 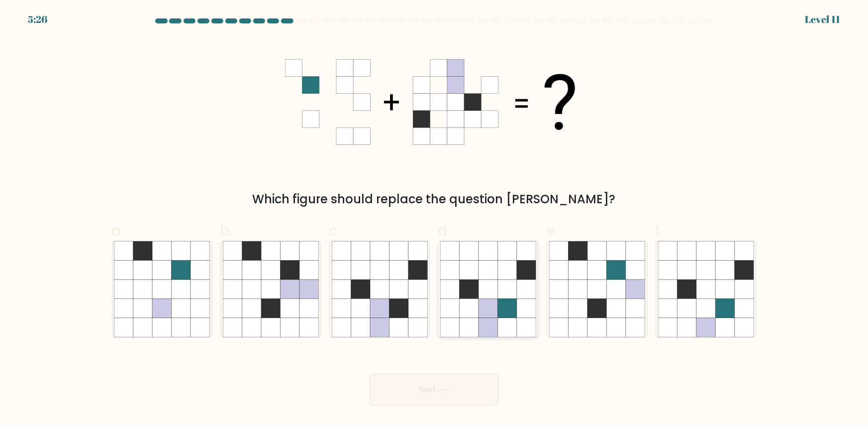 What do you see at coordinates (434, 390) in the screenshot?
I see `button: Next` at bounding box center [434, 390].